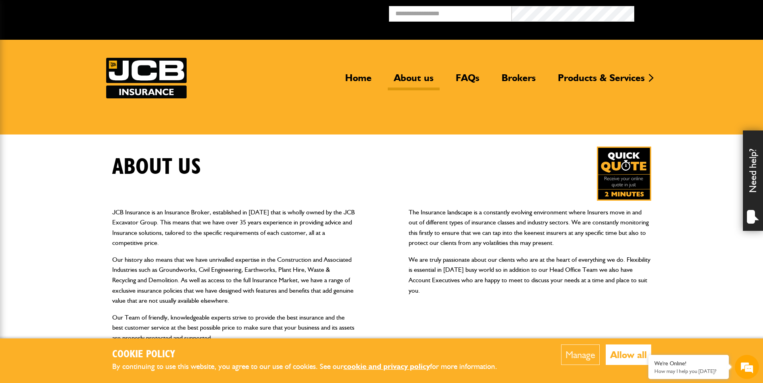 Image resolution: width=763 pixels, height=383 pixels. I want to click on button: Manage, so click(580, 355).